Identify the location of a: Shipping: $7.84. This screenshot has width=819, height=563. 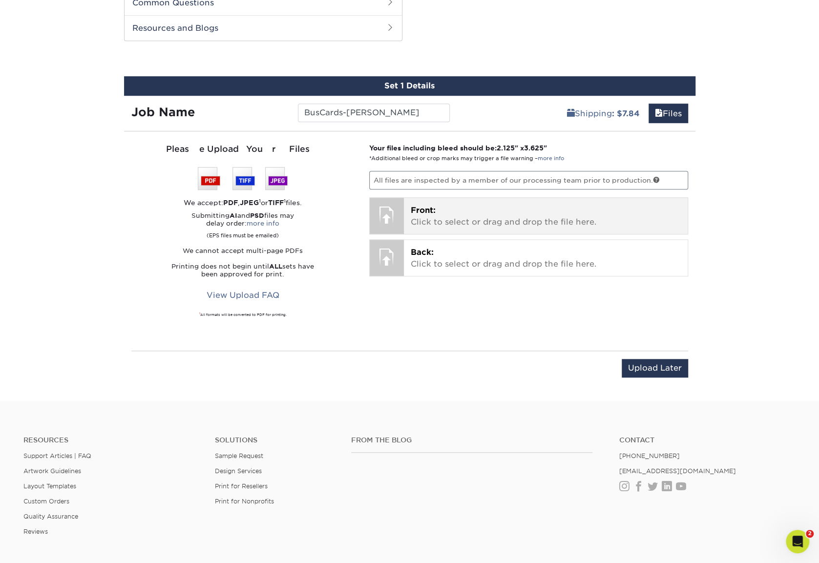
(603, 113).